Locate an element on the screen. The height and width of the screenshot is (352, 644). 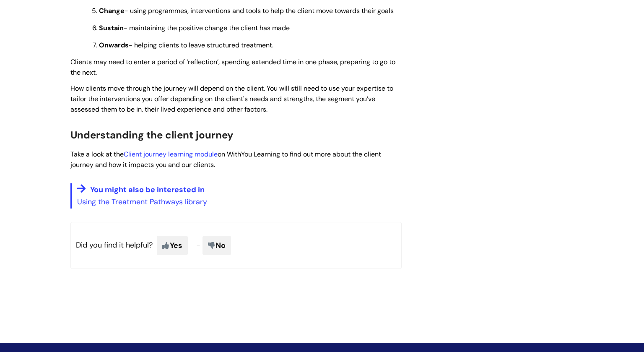
span: - helping clients to leave structured treatment. is located at coordinates (186, 45).